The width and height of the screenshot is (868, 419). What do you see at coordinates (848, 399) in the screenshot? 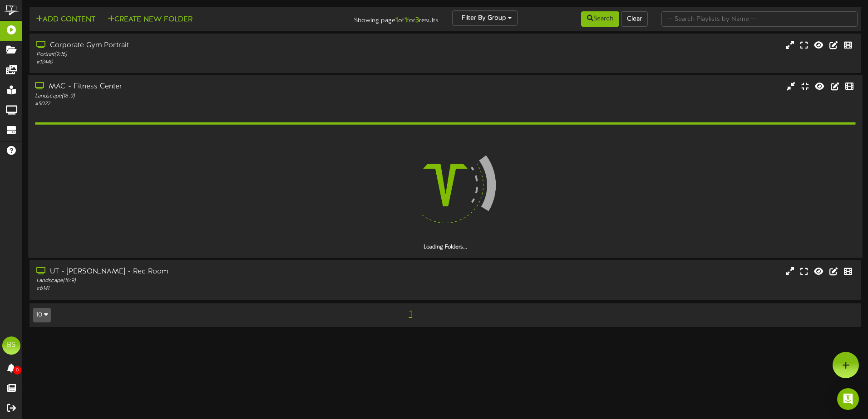
I see `div: Open Intercom Messenger` at bounding box center [848, 399].